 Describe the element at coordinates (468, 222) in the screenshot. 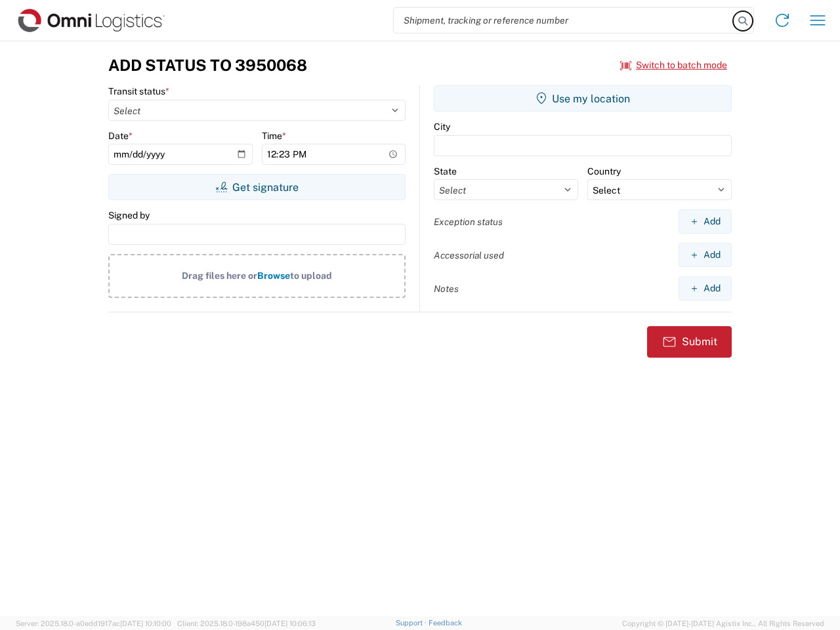

I see `label: Exception status` at that location.